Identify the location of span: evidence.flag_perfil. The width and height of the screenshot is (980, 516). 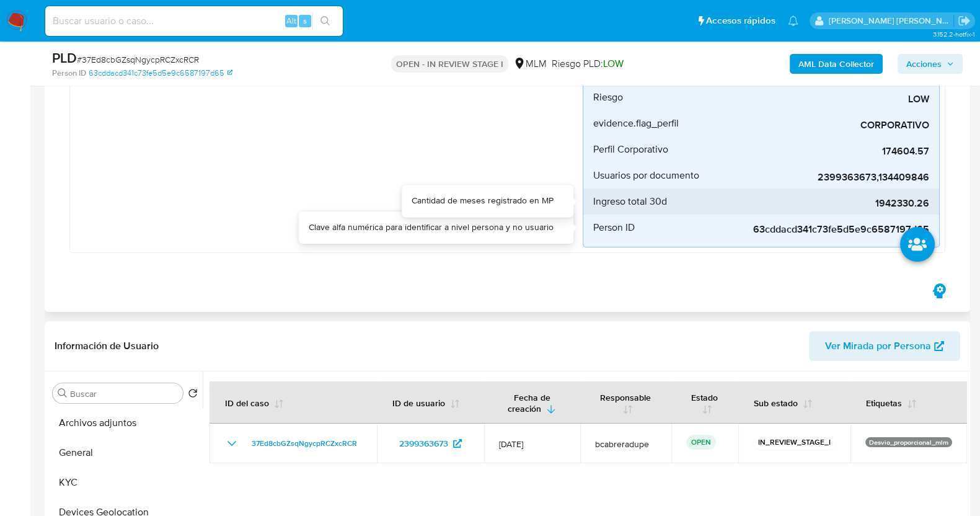
(636, 124).